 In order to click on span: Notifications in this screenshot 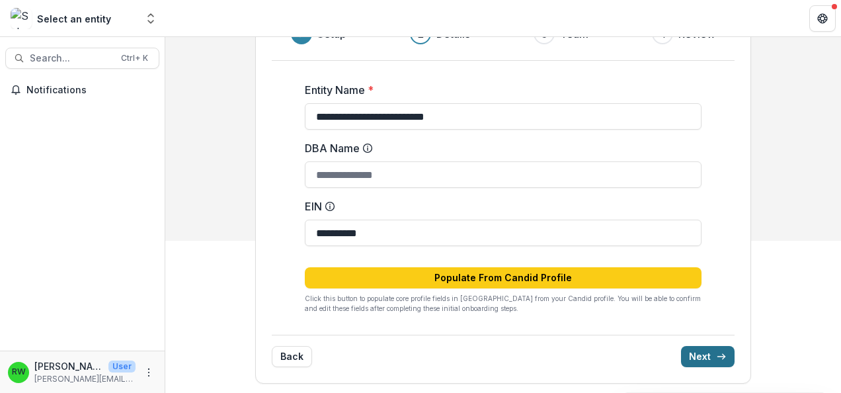, I will do `click(90, 90)`.